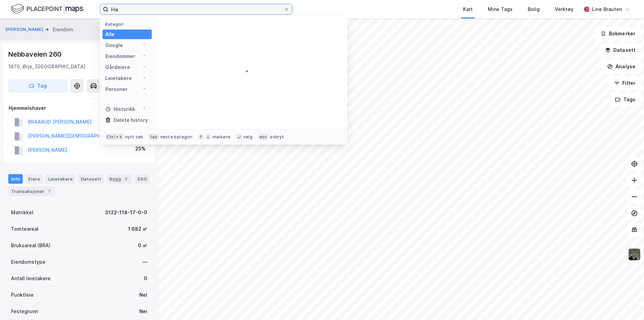  What do you see at coordinates (47, 9) in the screenshot?
I see `img: logo.f888ab2527a4732fd821a326f86c7f29.svg` at bounding box center [47, 9].